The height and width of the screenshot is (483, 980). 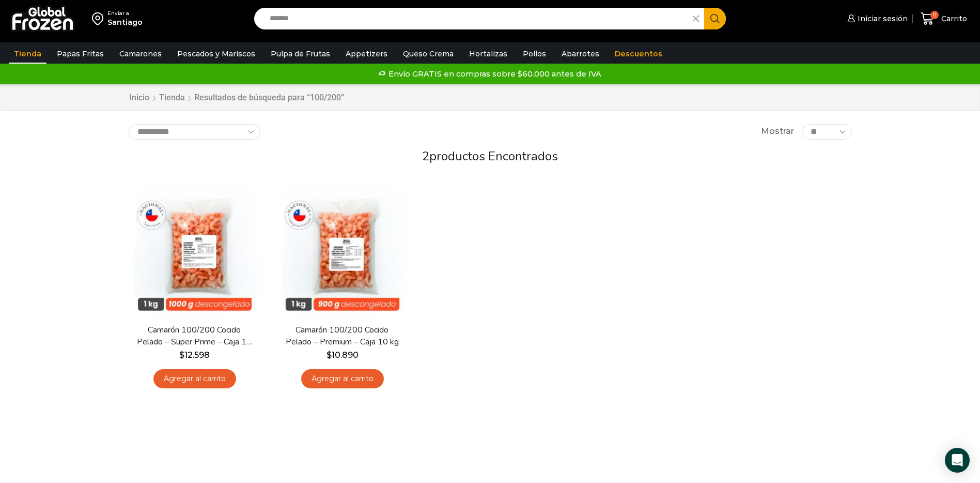 What do you see at coordinates (80, 54) in the screenshot?
I see `a: Papas Fritas` at bounding box center [80, 54].